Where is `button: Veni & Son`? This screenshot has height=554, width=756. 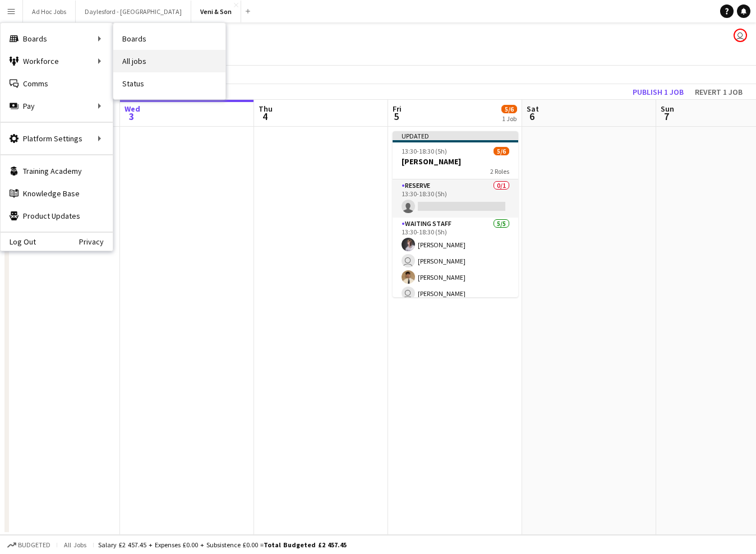
button: Veni & Son is located at coordinates (216, 11).